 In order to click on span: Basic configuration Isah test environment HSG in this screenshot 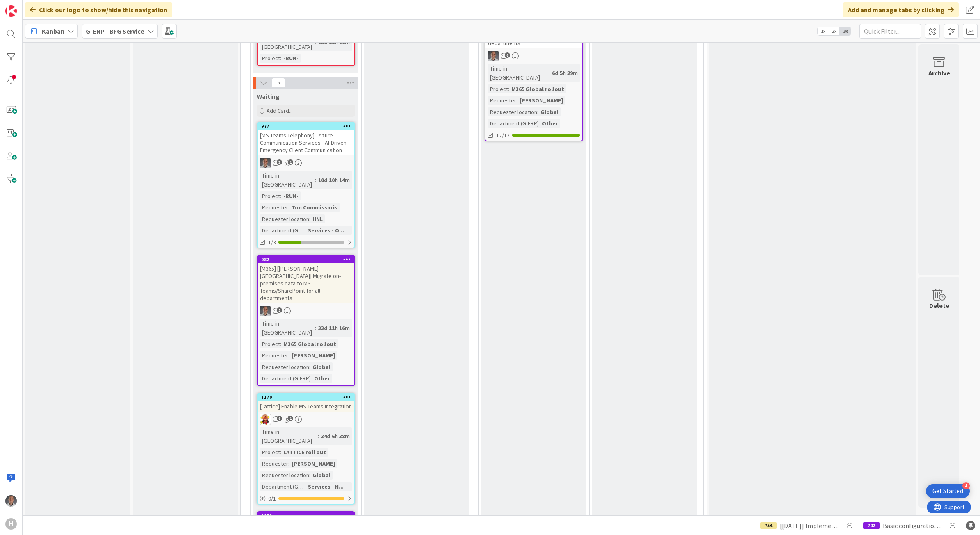, I will do `click(912, 526)`.